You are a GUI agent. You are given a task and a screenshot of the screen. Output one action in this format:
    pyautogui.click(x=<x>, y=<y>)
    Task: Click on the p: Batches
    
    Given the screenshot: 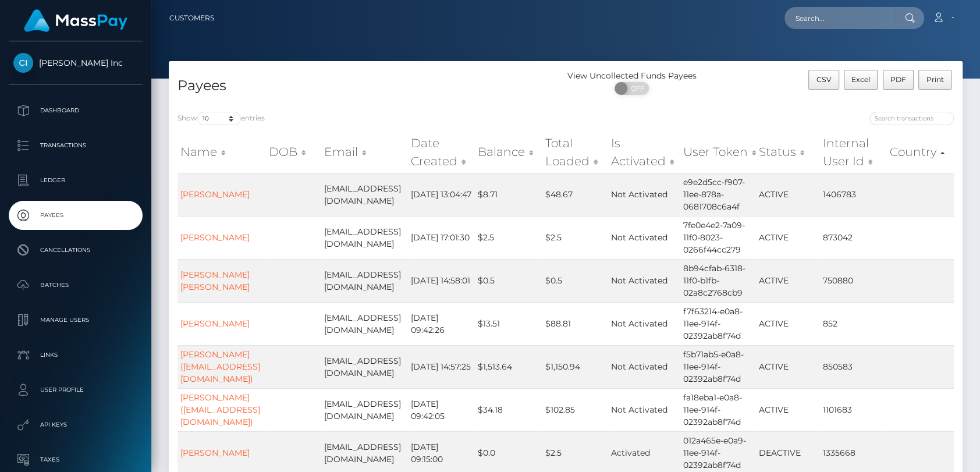 What is the action you would take?
    pyautogui.click(x=76, y=285)
    